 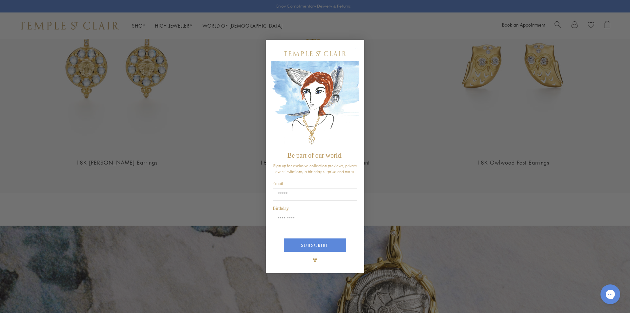 I want to click on input: Email, so click(x=315, y=194).